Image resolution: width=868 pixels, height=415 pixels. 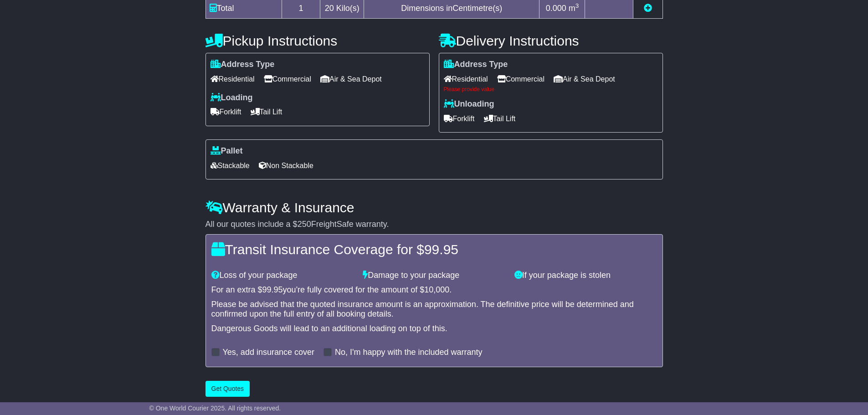 I want to click on span: 250, so click(x=304, y=224).